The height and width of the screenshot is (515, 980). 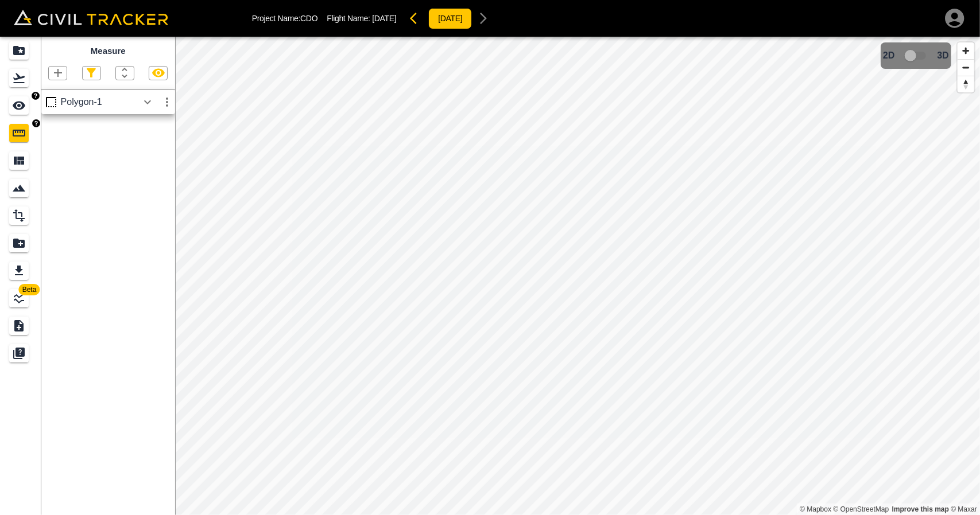 I want to click on img: Civil Tracker, so click(x=91, y=18).